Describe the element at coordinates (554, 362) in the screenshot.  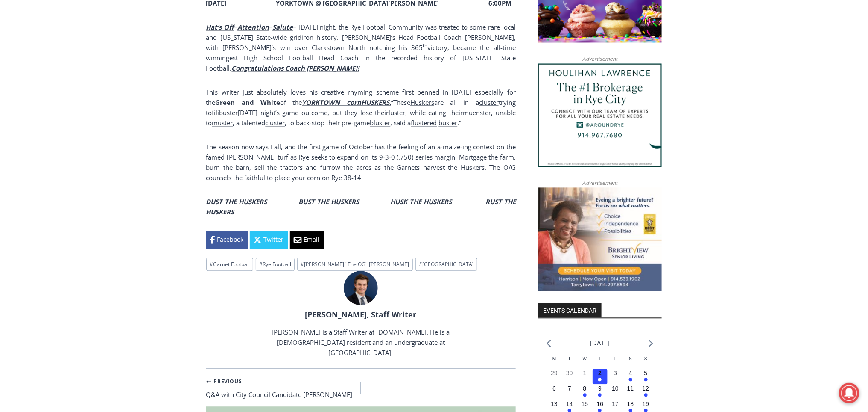
I see `div: Monday` at that location.